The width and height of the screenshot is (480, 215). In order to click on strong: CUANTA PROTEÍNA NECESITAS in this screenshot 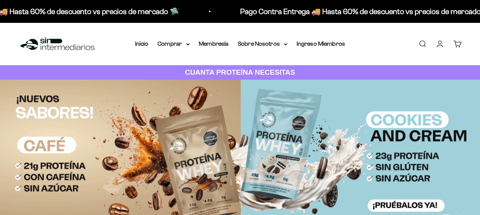, I will do `click(240, 72)`.